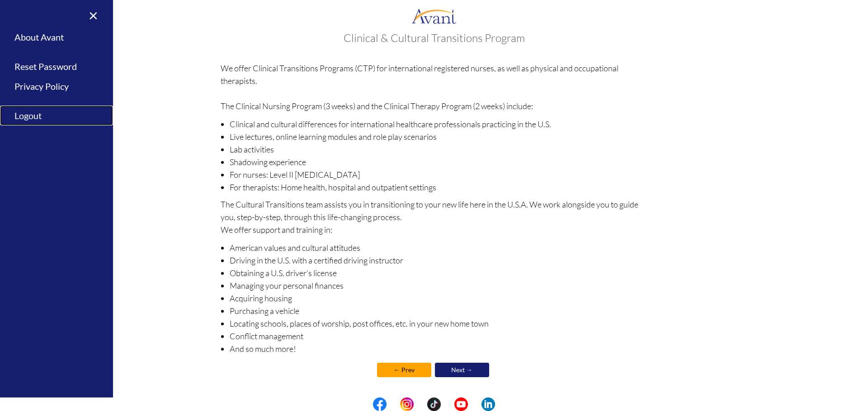  What do you see at coordinates (438, 273) in the screenshot?
I see `li: Obtaining a U.S. driver’s license` at bounding box center [438, 273].